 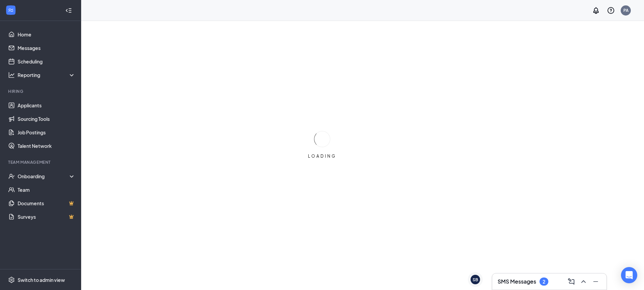 I want to click on a: Sourcing Tools, so click(x=46, y=119).